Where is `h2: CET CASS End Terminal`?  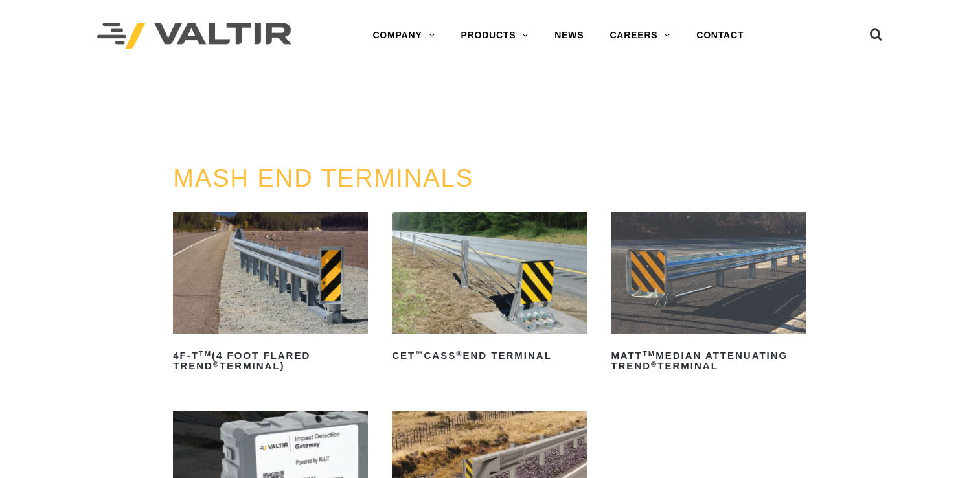 h2: CET CASS End Terminal is located at coordinates (489, 355).